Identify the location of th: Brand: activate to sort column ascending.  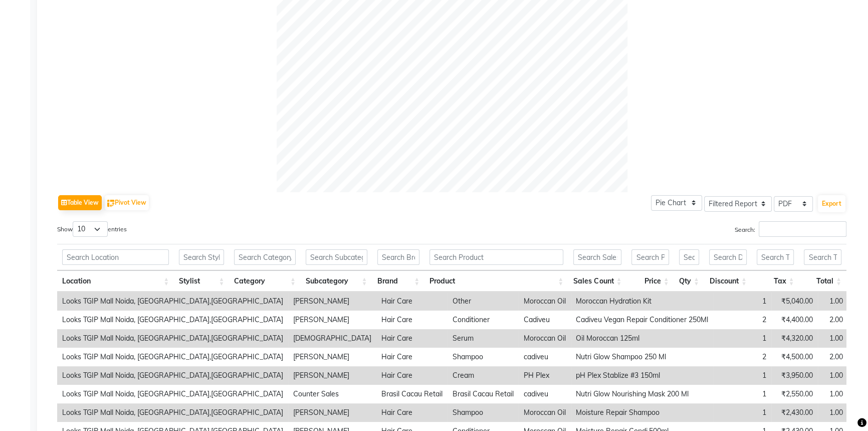
(398, 281).